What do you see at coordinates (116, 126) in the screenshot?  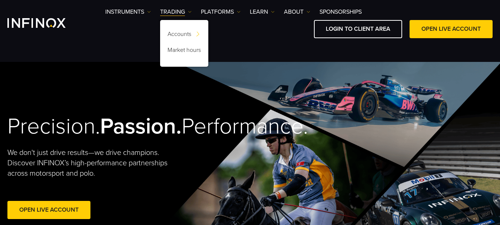 I see `h2: Precision. Performance.` at bounding box center [116, 126].